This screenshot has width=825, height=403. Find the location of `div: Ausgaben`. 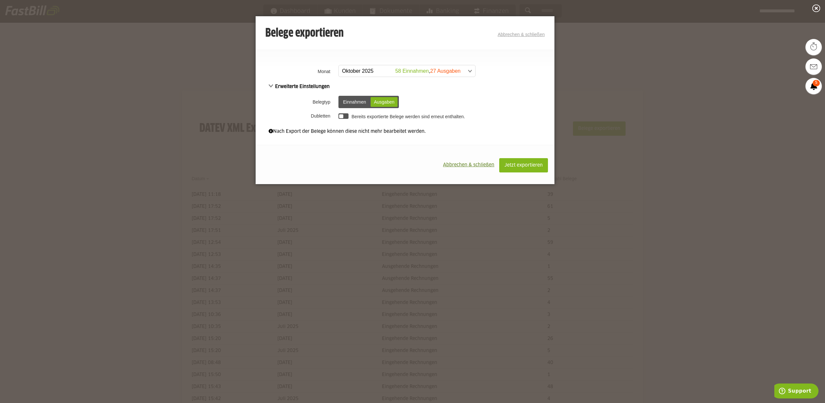

div: Ausgaben is located at coordinates (384, 102).